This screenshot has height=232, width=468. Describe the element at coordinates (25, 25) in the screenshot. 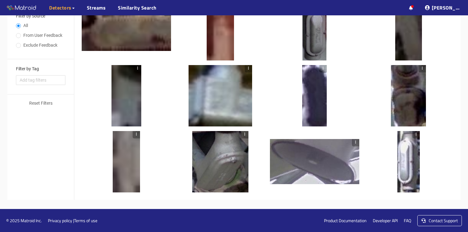

I see `span: All` at that location.